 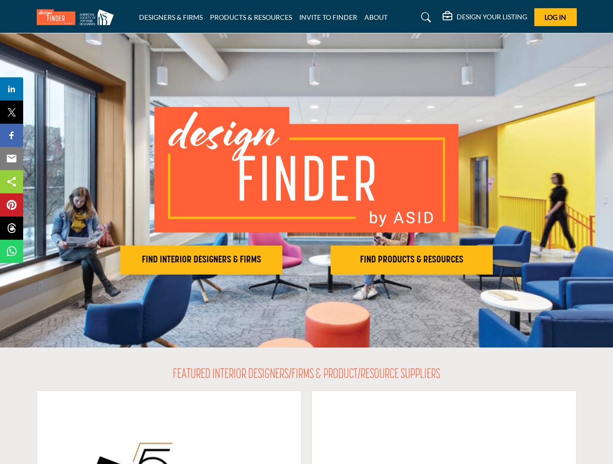 I want to click on a: PRODUCTS & RESOURCES, so click(x=251, y=17).